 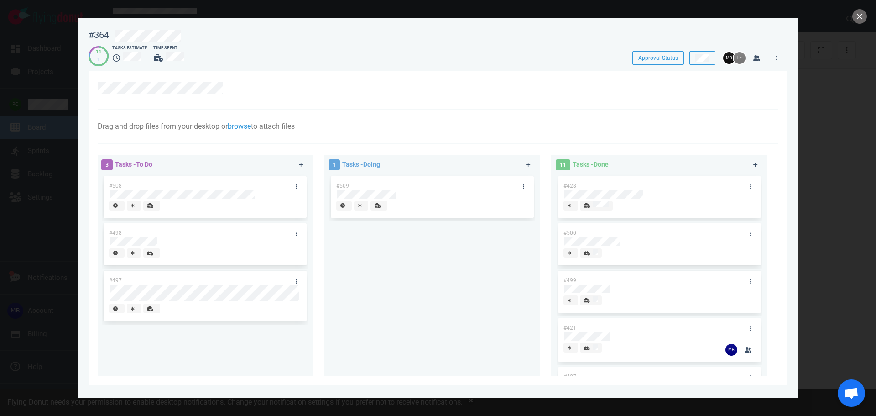 What do you see at coordinates (107, 165) in the screenshot?
I see `span: 3` at bounding box center [107, 165].